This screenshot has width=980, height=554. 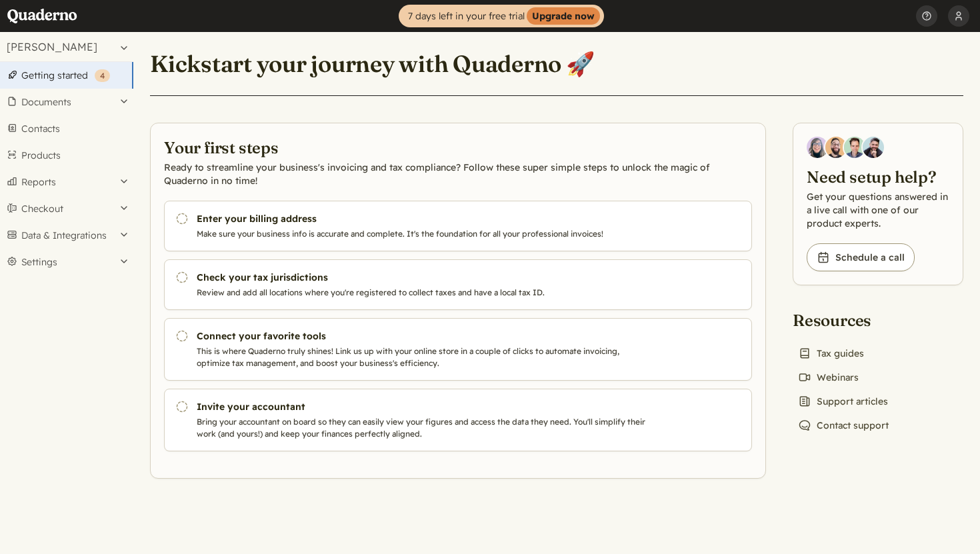 What do you see at coordinates (501, 16) in the screenshot?
I see `a: 7 days left in your free trialUpgrade now` at bounding box center [501, 16].